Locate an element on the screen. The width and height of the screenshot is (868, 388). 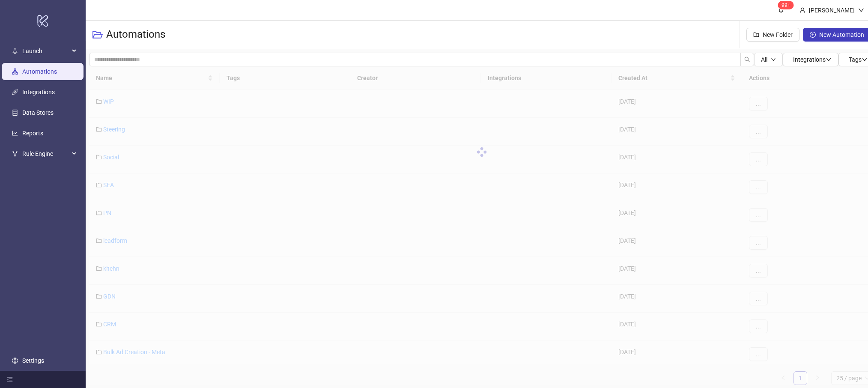
sup: 686 is located at coordinates (786, 5).